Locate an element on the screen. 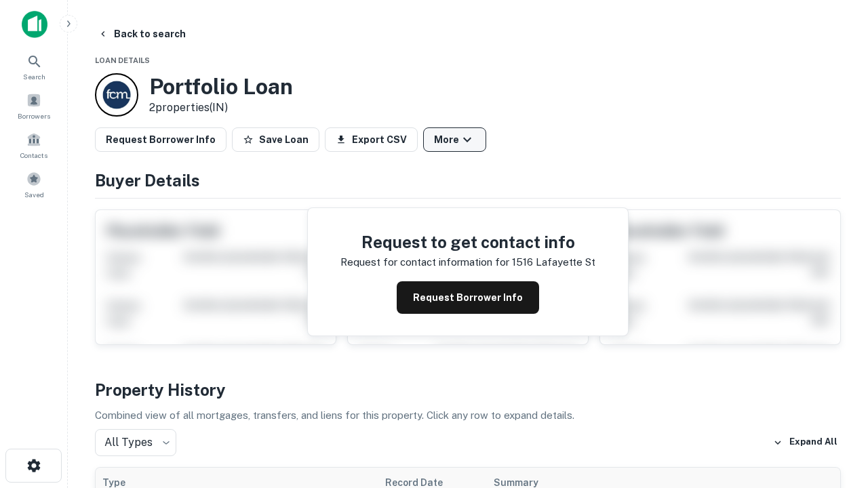 The width and height of the screenshot is (868, 488). button: Expand All is located at coordinates (805, 443).